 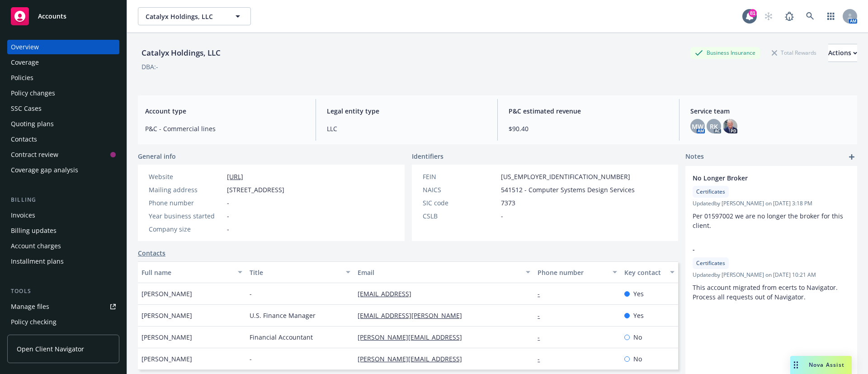 I want to click on button: Email, so click(x=444, y=272).